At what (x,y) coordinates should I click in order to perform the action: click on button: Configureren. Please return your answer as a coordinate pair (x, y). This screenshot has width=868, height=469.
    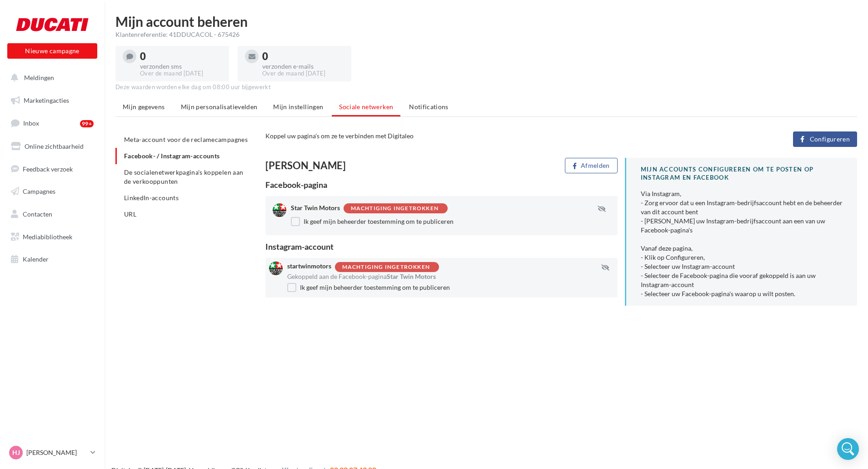
    Looking at the image, I should click on (825, 139).